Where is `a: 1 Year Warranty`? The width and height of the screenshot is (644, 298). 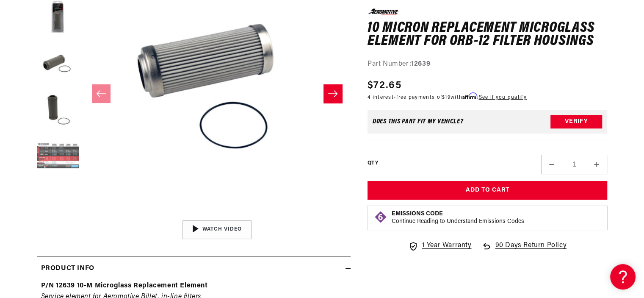
a: 1 Year Warranty is located at coordinates (440, 246).